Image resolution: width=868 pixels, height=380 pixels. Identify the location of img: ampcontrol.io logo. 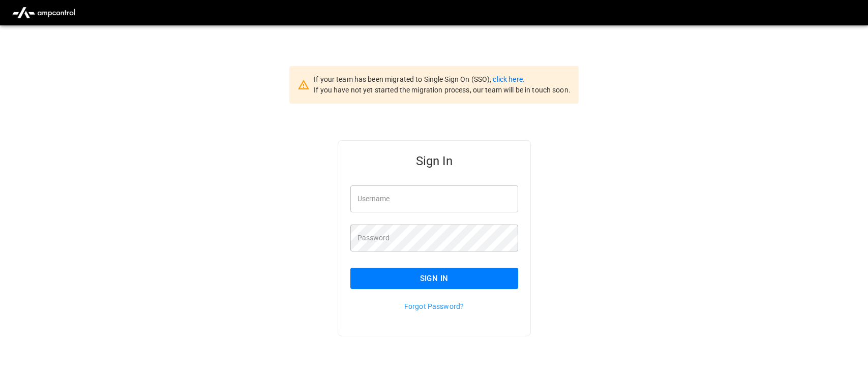
(44, 13).